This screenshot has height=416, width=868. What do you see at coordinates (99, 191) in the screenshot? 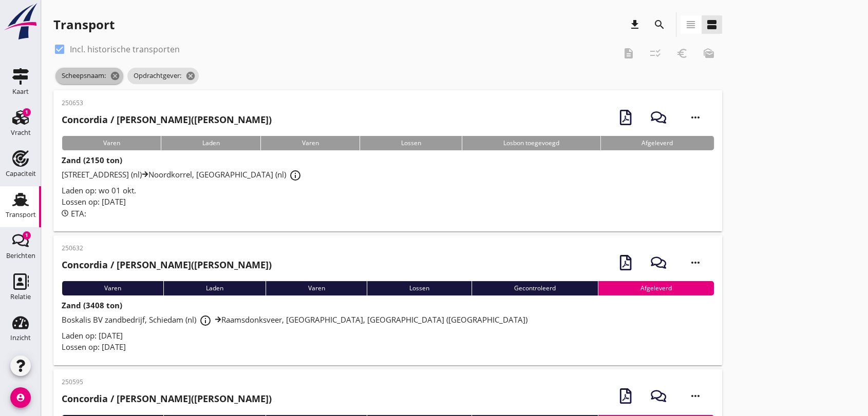
I see `span: Laden op: wo 01 okt.` at bounding box center [99, 191].